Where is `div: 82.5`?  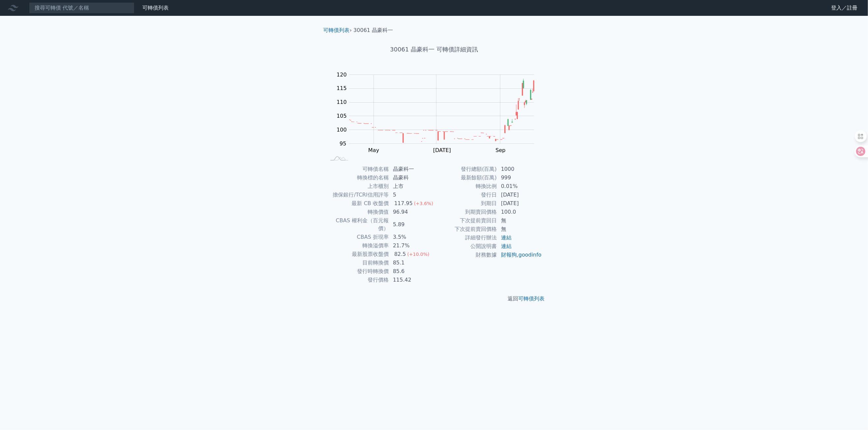
div: 82.5 is located at coordinates (400, 254).